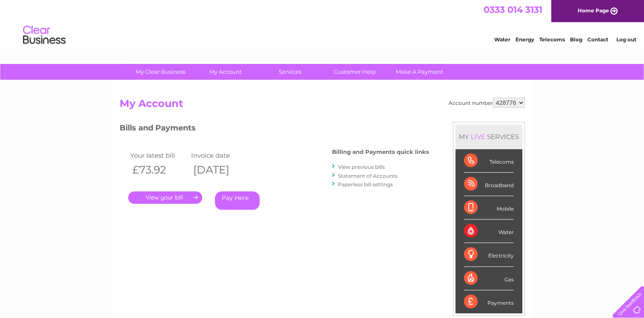  What do you see at coordinates (513, 9) in the screenshot?
I see `a: 0333 014 3131` at bounding box center [513, 9].